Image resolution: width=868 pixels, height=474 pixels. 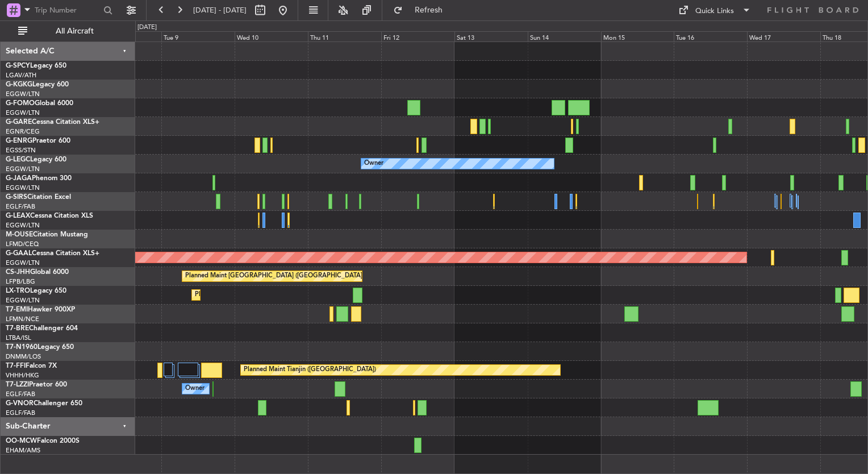 I want to click on div: Quick Links, so click(x=714, y=11).